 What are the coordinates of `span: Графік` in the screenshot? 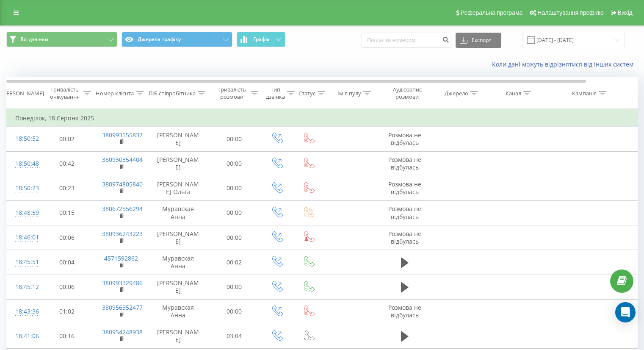 It's located at (261, 40).